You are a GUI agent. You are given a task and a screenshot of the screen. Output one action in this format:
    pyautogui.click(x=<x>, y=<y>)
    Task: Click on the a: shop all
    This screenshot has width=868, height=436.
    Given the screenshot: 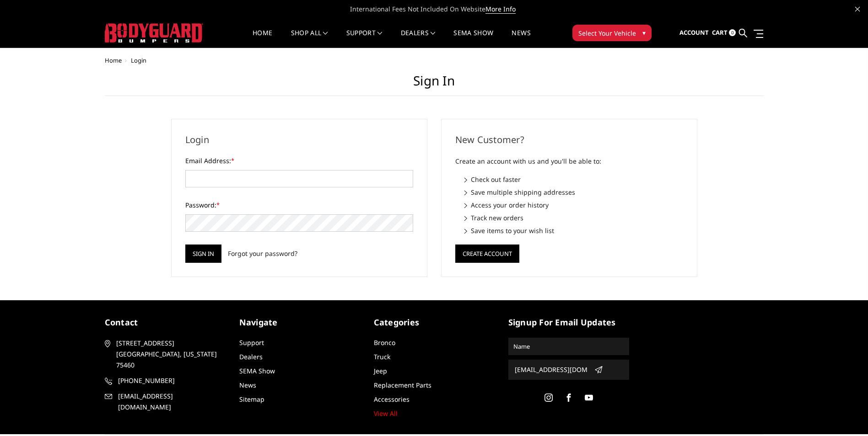 What is the action you would take?
    pyautogui.click(x=309, y=39)
    